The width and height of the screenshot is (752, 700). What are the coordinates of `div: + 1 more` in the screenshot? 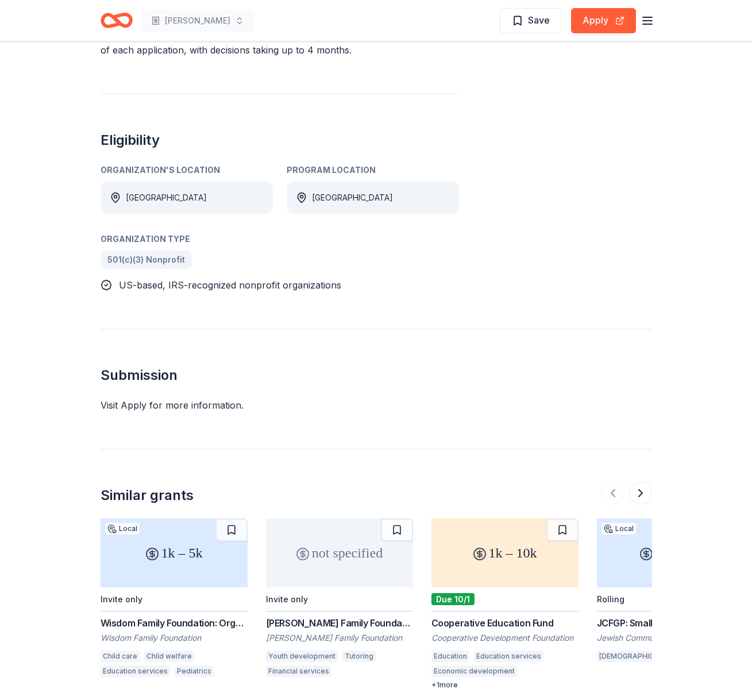 It's located at (505, 685).